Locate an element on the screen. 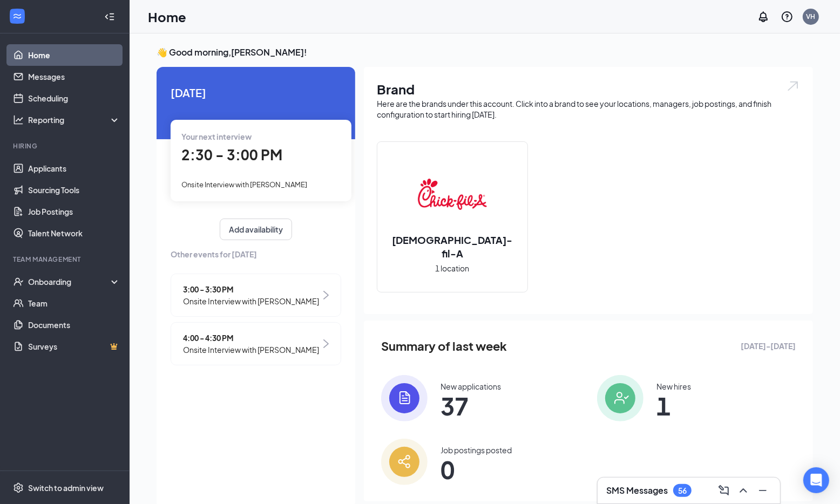 The width and height of the screenshot is (840, 504). div: New applications is located at coordinates (471, 386).